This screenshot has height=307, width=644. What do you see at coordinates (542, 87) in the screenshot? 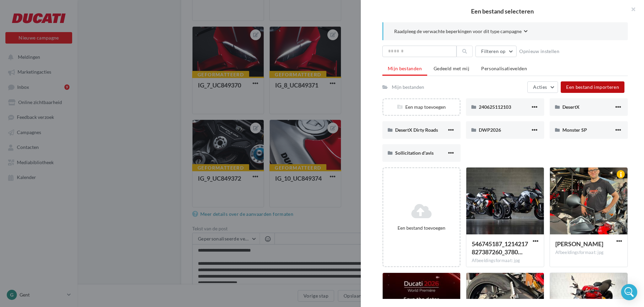
I see `button: Acties` at bounding box center [542, 87].